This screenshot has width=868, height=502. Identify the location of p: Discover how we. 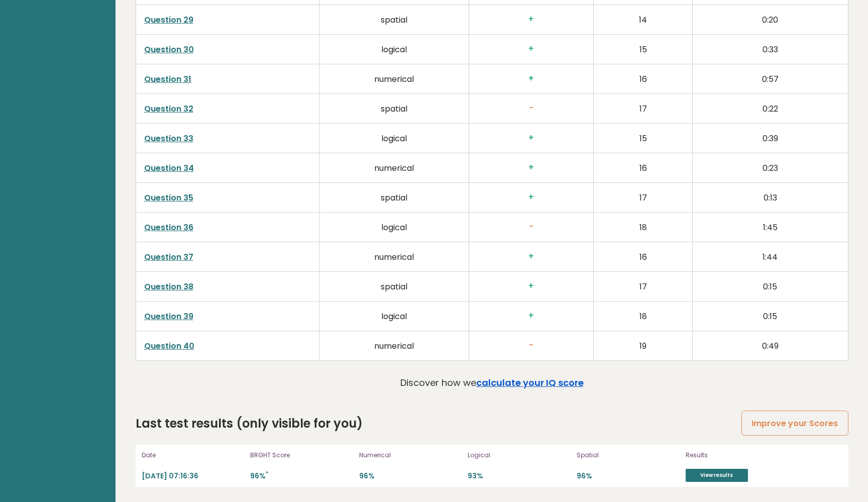
(492, 383).